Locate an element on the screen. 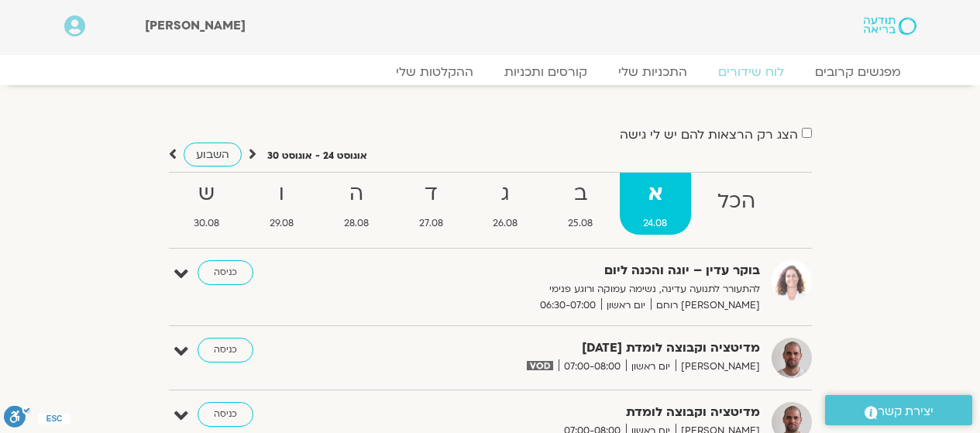 The width and height of the screenshot is (980, 433). a: ההקלטות שלי is located at coordinates (435, 72).